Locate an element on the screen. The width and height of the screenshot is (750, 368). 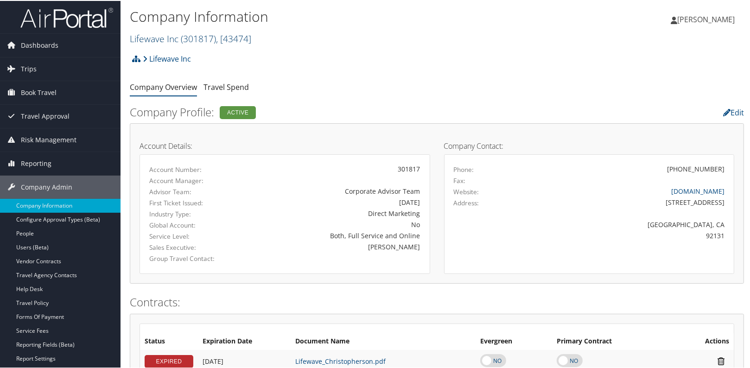
label: Sales Executive: is located at coordinates (190, 247).